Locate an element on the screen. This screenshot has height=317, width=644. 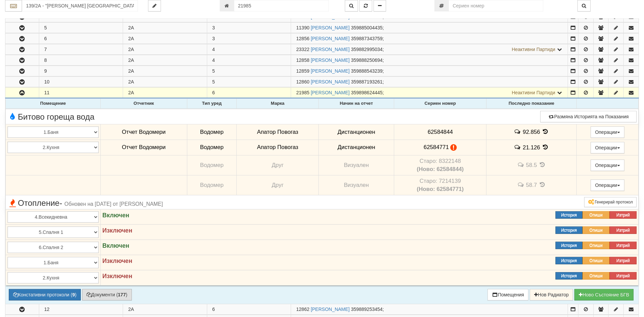
td: 12 is located at coordinates (81, 310).